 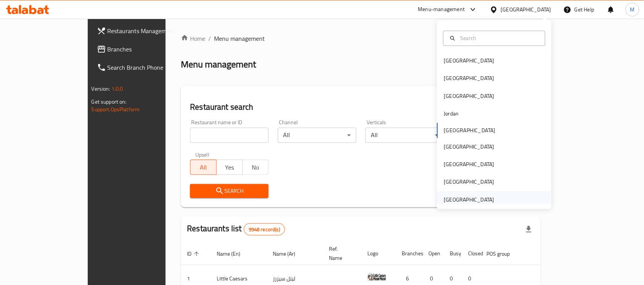 What do you see at coordinates (230, 168) in the screenshot?
I see `span: Yes` at bounding box center [230, 168].